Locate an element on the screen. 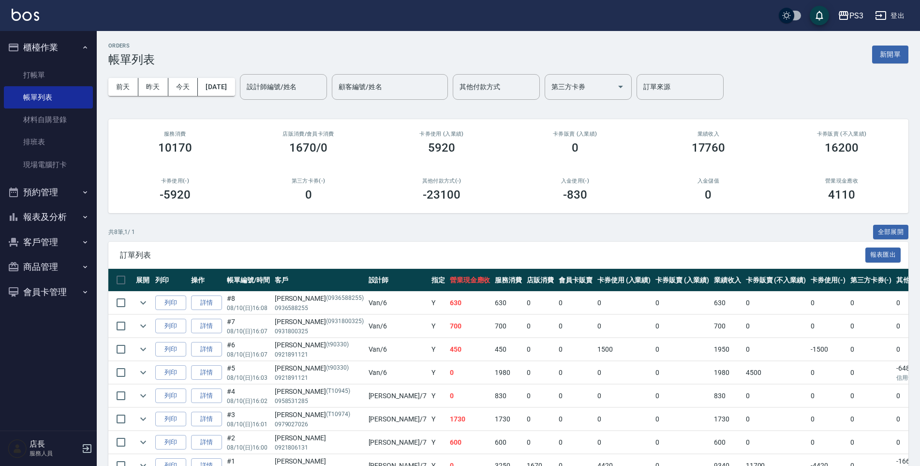 The width and height of the screenshot is (920, 466). h2: 營業現金應收 is located at coordinates (842, 181).